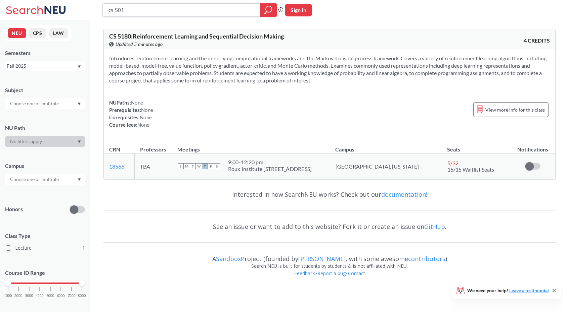 The width and height of the screenshot is (569, 312). Describe the element at coordinates (71, 296) in the screenshot. I see `span: 7000` at that location.